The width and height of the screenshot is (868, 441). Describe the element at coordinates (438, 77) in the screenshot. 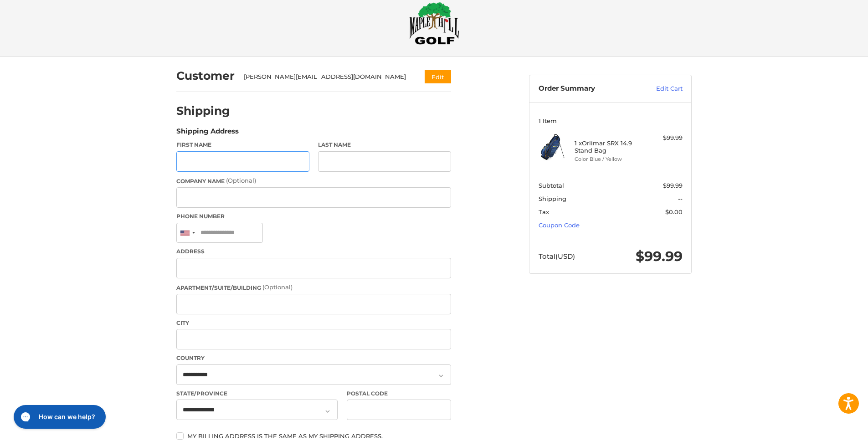

I see `button: Edit` at that location.